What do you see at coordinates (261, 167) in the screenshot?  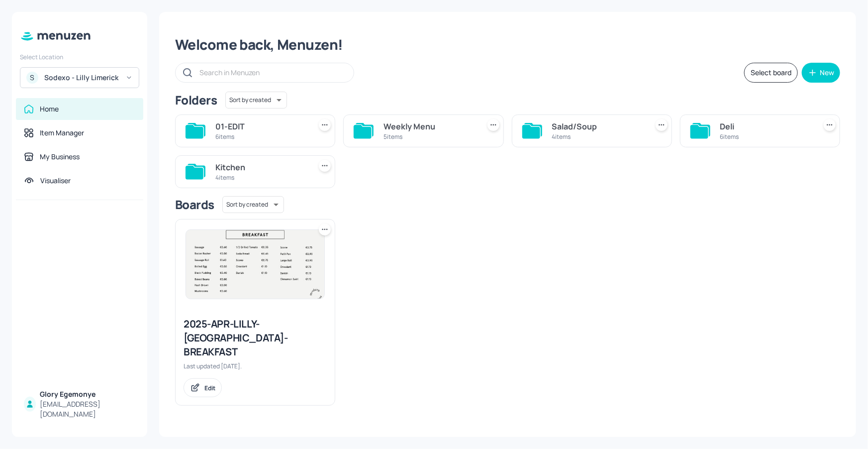 I see `div: Kitchen` at bounding box center [261, 167].